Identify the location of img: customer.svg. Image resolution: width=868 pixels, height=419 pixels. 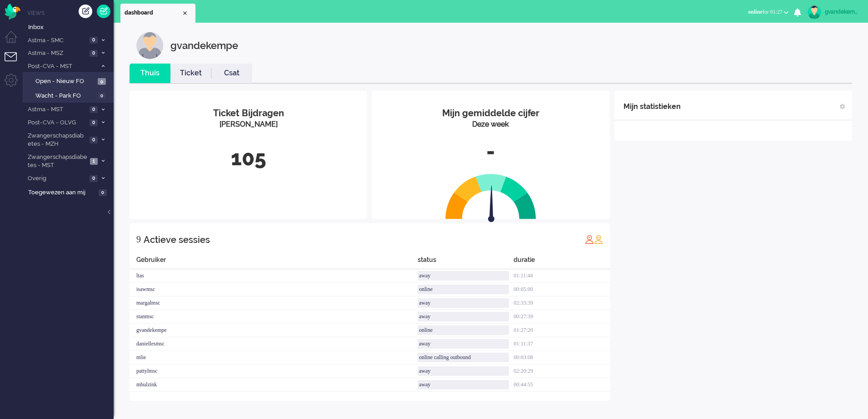
(150, 45).